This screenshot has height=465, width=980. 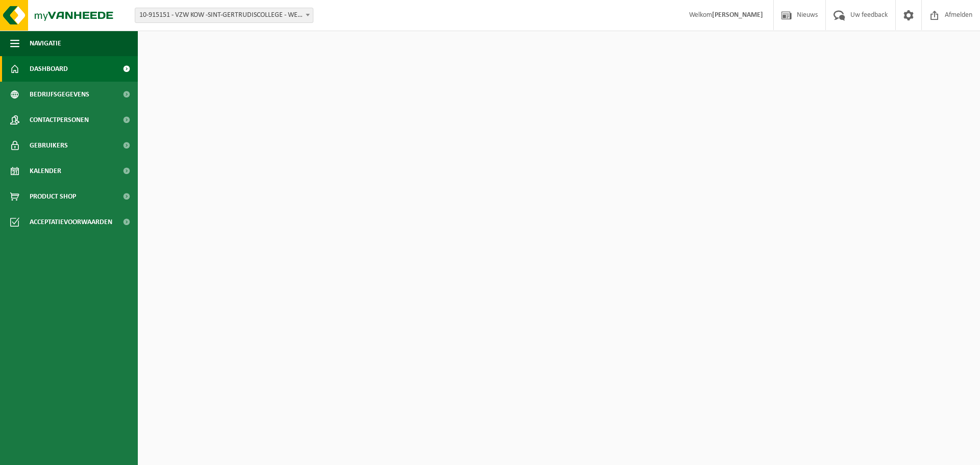 I want to click on span: 10-915151 - VZW KOW -SINT-GERTRUDISCOLLEGE - WETTEREN, so click(x=224, y=15).